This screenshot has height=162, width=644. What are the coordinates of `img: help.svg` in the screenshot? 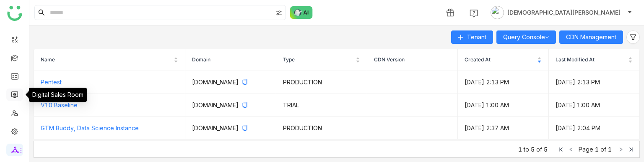 It's located at (474, 14).